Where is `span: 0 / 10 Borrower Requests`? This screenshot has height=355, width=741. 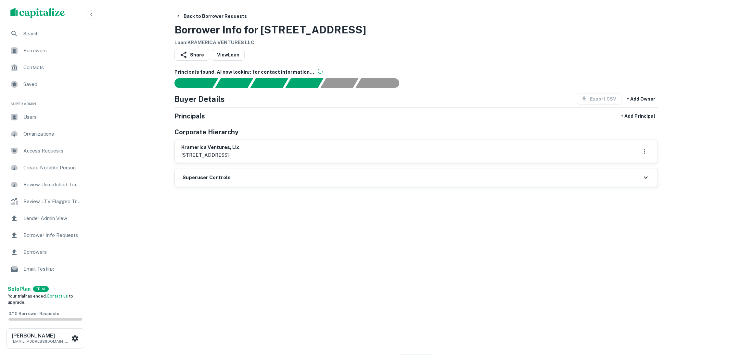 span: 0 / 10 Borrower Requests is located at coordinates (34, 314).